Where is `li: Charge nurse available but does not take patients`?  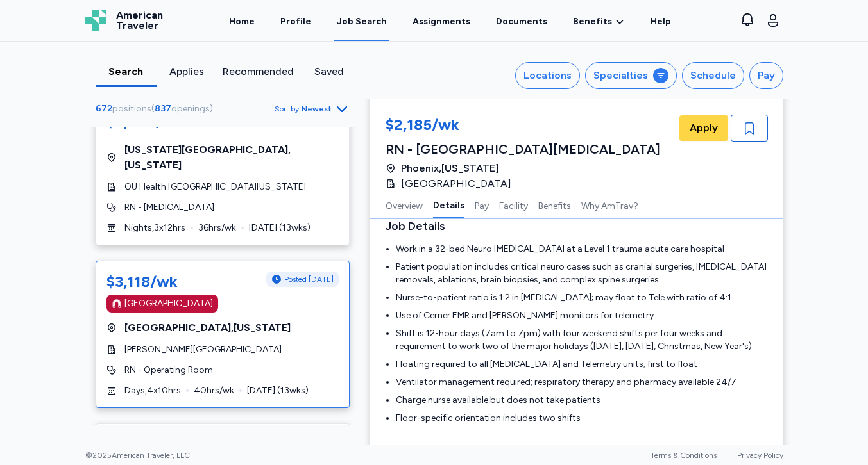 li: Charge nurse available but does not take patients is located at coordinates (582, 401).